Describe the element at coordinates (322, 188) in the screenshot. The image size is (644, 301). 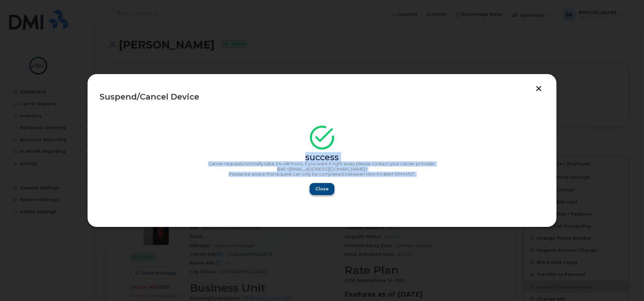
I see `span: Close` at that location.